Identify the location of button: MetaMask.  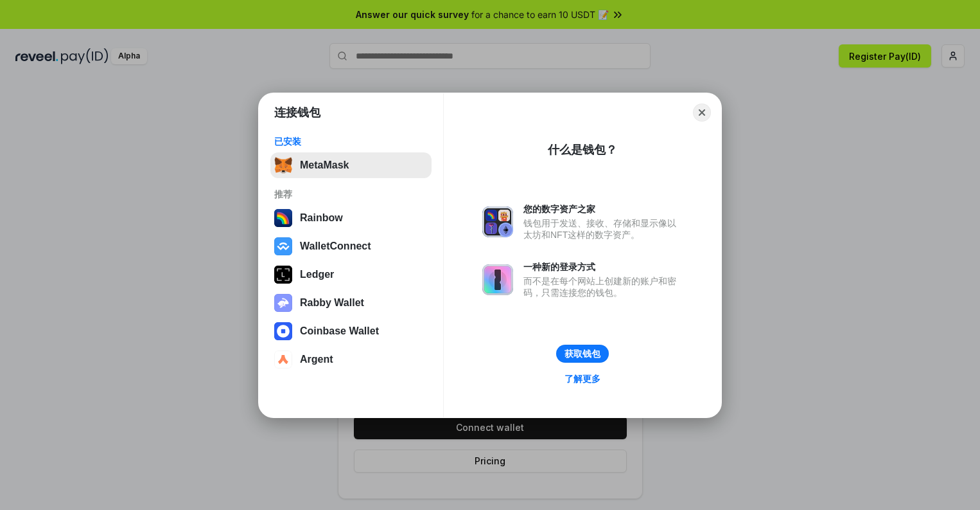
(351, 165).